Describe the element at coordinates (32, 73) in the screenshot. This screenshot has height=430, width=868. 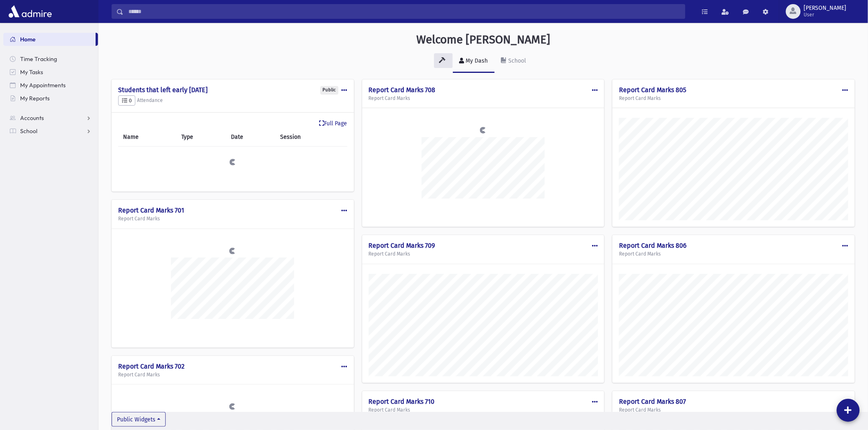
I see `span: My Tasks` at that location.